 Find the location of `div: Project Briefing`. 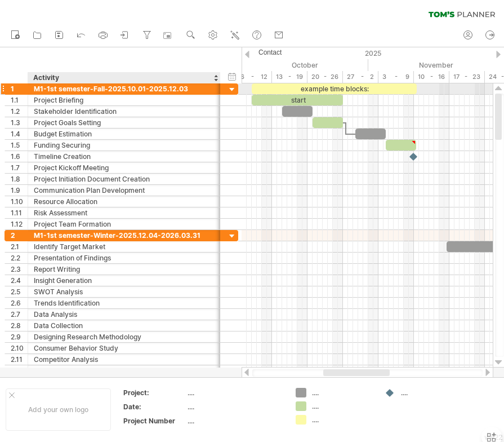

div: Project Briefing is located at coordinates (124, 100).